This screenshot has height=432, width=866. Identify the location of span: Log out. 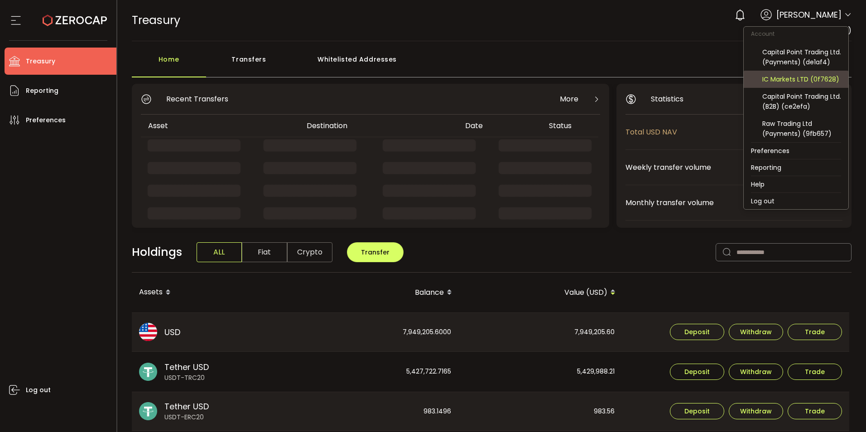
(38, 390).